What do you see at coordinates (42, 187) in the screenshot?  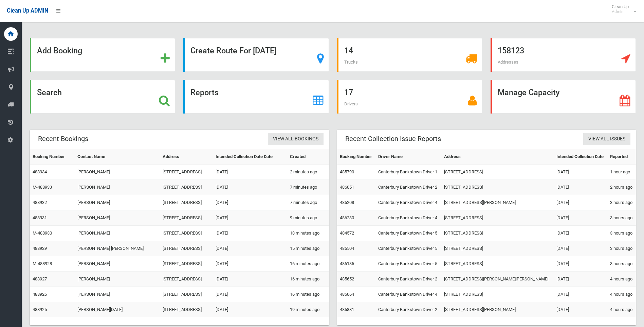 I see `a: M-488933` at bounding box center [42, 187].